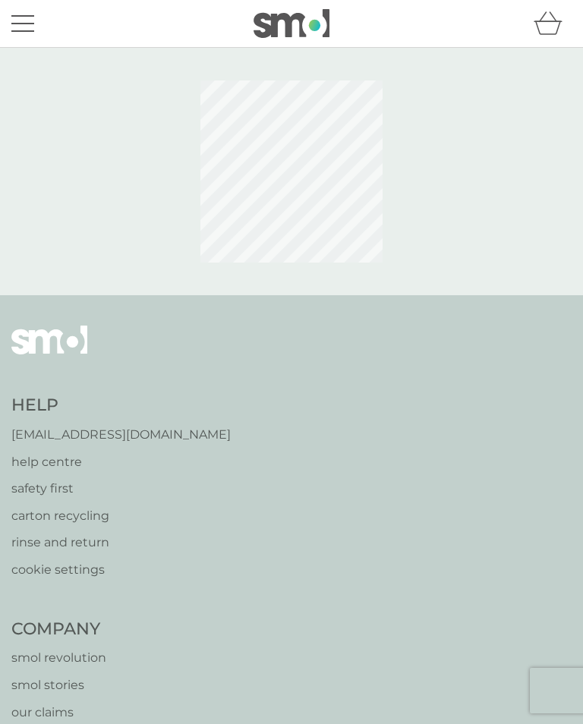 The image size is (583, 724). I want to click on a: carton recycling, so click(121, 516).